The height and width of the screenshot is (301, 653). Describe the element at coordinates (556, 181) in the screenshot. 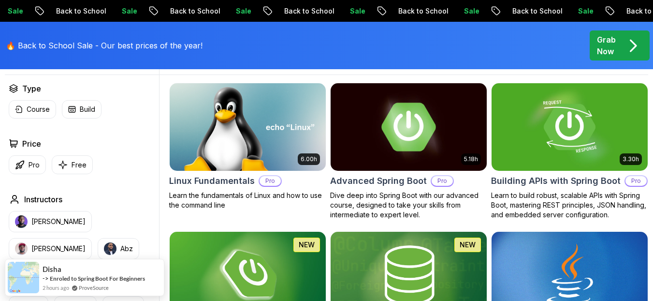

I see `h2: Building APIs with Spring Boot` at that location.